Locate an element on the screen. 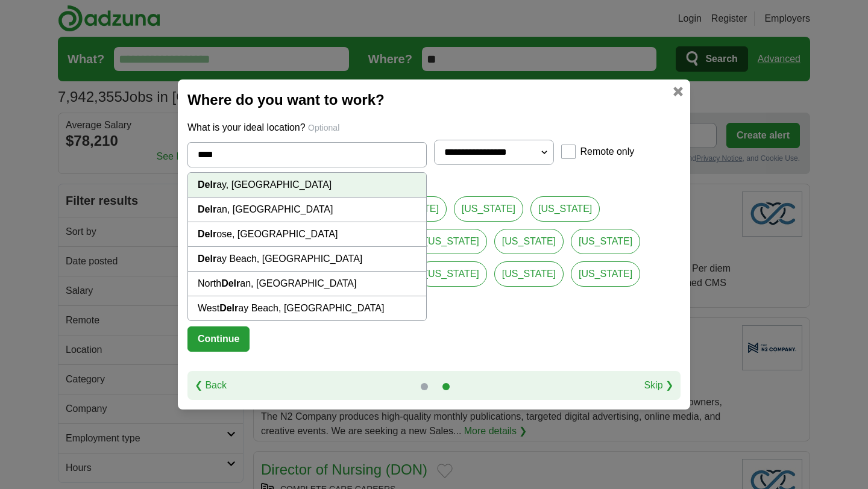 This screenshot has height=489, width=868. label: Remote only is located at coordinates (608, 152).